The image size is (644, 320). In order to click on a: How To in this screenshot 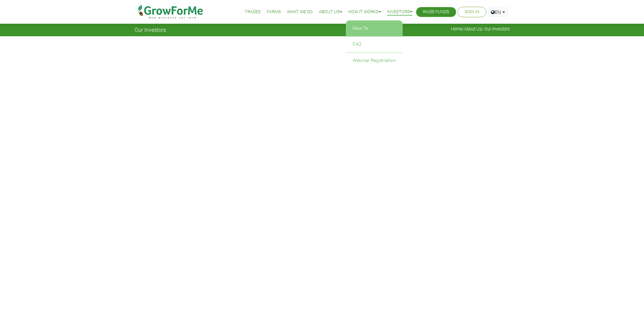, I will do `click(374, 29)`.